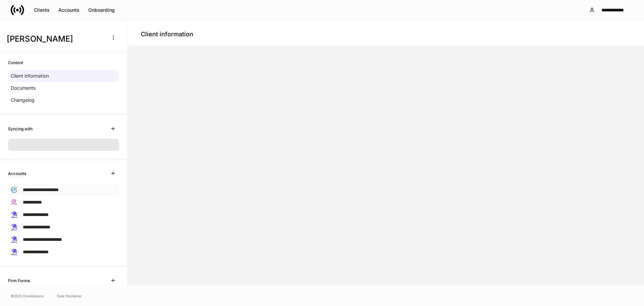 The width and height of the screenshot is (644, 306). What do you see at coordinates (69, 296) in the screenshot?
I see `a: Data Disclaimer` at bounding box center [69, 296].